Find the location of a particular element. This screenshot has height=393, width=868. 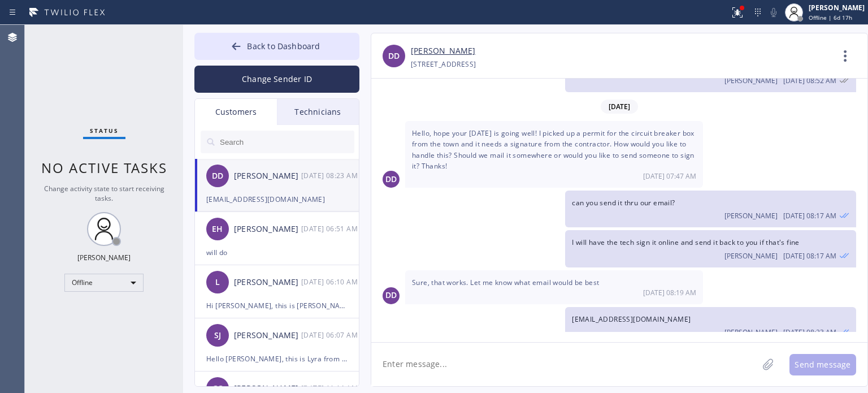

span: EH is located at coordinates (217, 229).